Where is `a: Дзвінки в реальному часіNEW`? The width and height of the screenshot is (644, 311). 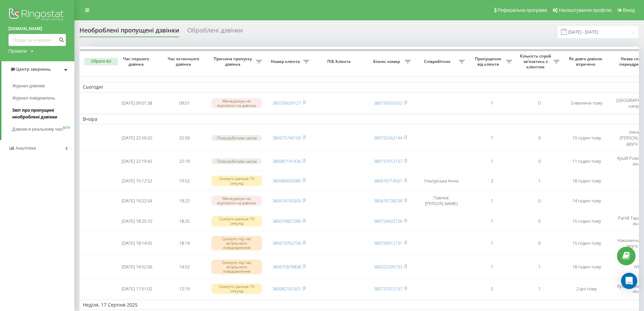
a: Дзвінки в реальному часіNEW is located at coordinates (43, 129).